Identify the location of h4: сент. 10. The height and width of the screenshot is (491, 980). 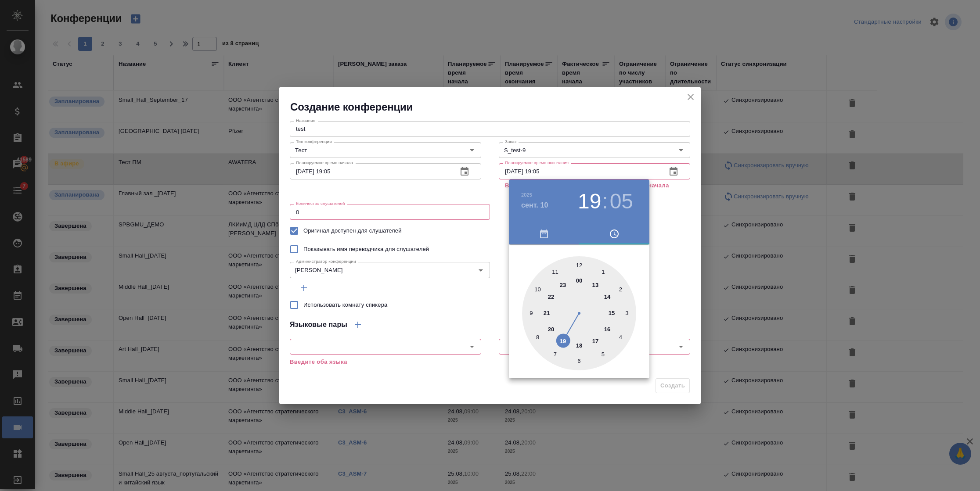
(535, 205).